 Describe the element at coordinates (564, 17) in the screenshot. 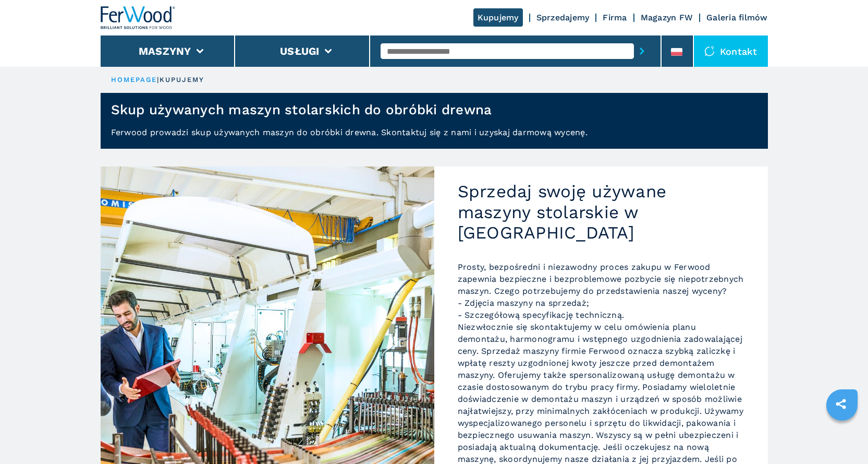

I see `a: Sprzedajemy` at that location.